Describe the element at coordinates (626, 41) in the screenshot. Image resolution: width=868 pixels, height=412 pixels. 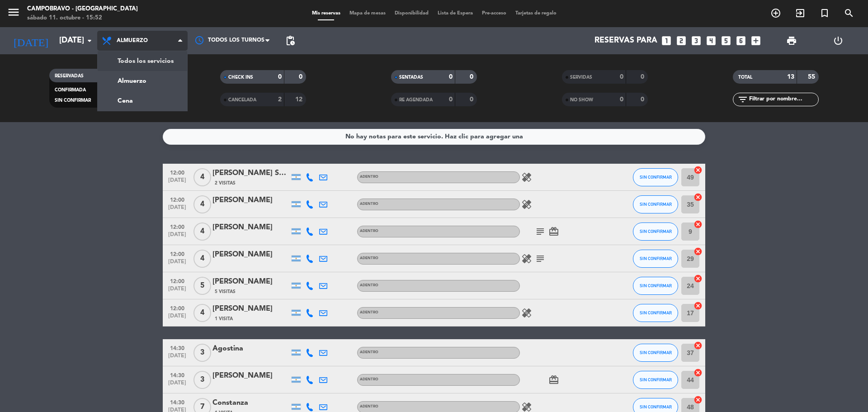
I see `span: Reservas para` at that location.